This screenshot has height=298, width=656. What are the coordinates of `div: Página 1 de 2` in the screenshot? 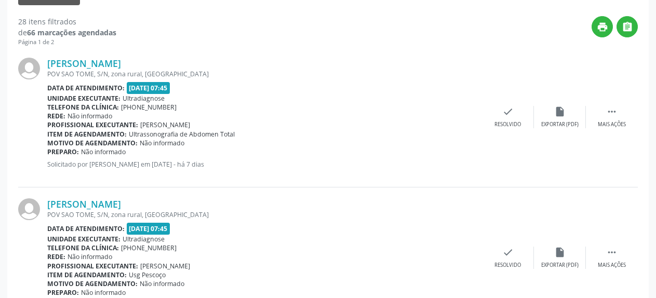 It's located at (67, 42).